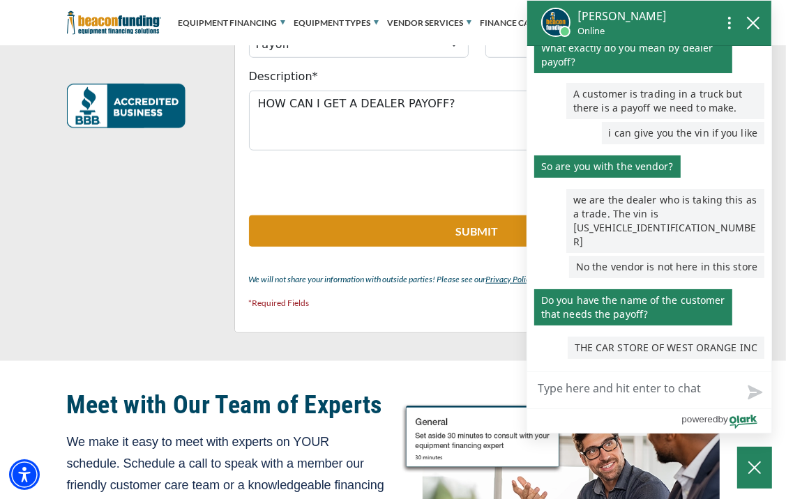 The height and width of the screenshot is (499, 786). I want to click on p: No the vendor is not here in this store, so click(667, 267).